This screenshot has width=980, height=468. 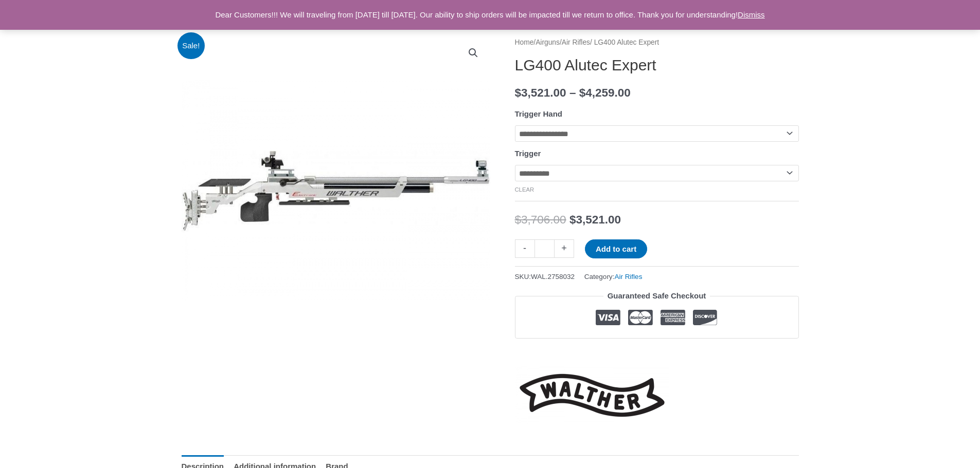 What do you see at coordinates (544, 248) in the screenshot?
I see `input: Product quantity` at bounding box center [544, 248].